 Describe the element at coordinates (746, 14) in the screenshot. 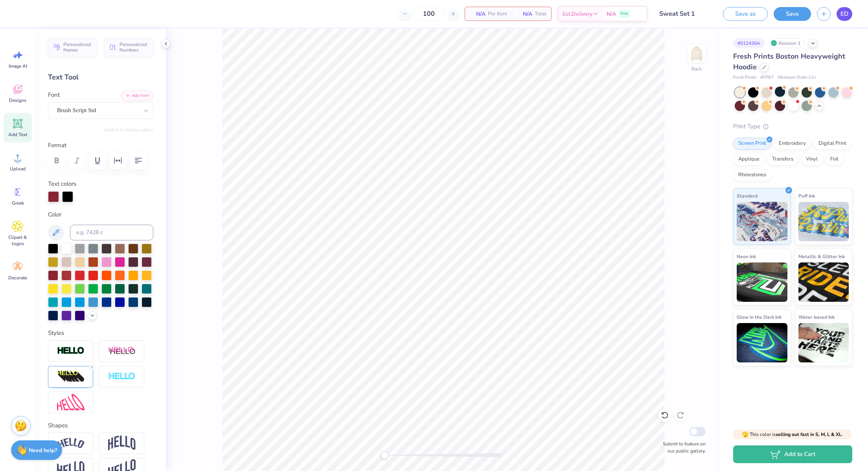

I see `button: Save as` at that location.